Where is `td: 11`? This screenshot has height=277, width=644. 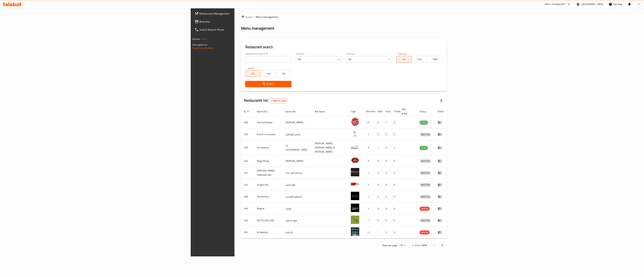
td: 11 is located at coordinates (369, 232).